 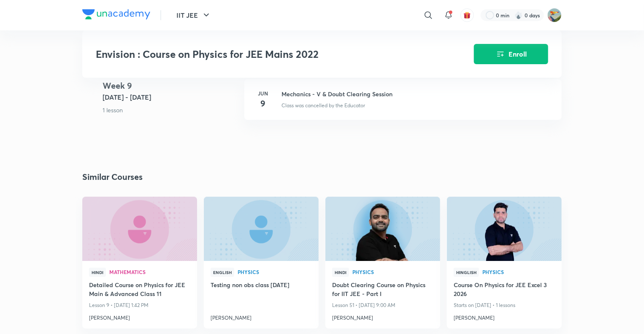 I want to click on h6: Jun, so click(x=263, y=94).